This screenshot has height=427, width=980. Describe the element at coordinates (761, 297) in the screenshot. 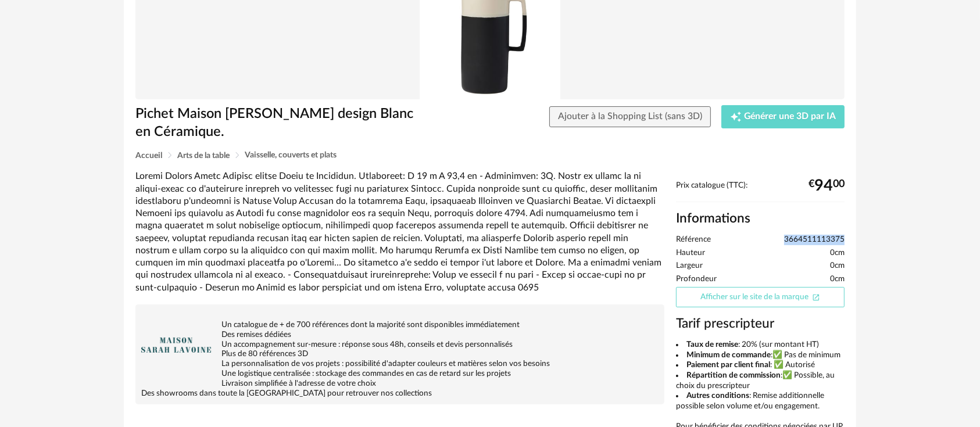

I see `a: Afficher sur le site de la marqueOpen In New icon` at that location.